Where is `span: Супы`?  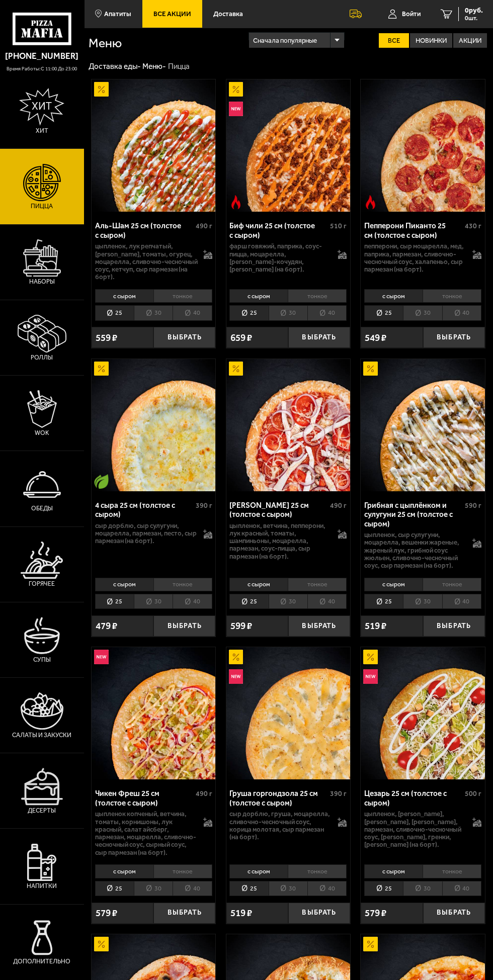
span: Супы is located at coordinates (41, 660).